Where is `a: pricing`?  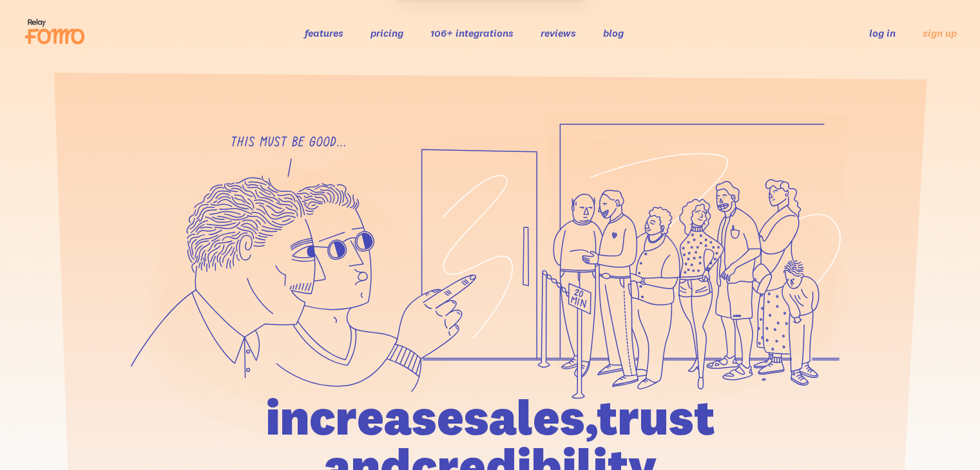 a: pricing is located at coordinates (387, 33).